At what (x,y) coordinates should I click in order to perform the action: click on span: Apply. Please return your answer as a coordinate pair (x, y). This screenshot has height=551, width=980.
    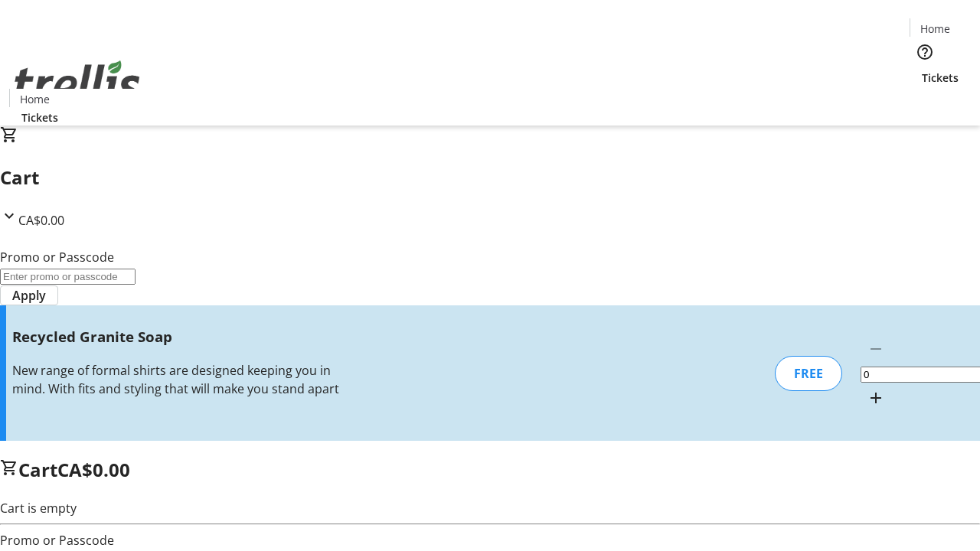
    Looking at the image, I should click on (29, 295).